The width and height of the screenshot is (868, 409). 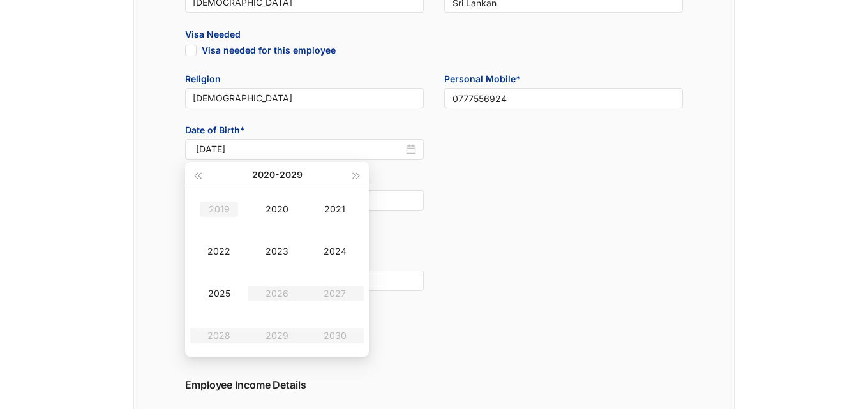 What do you see at coordinates (277, 251) in the screenshot?
I see `td: 2023` at bounding box center [277, 251].